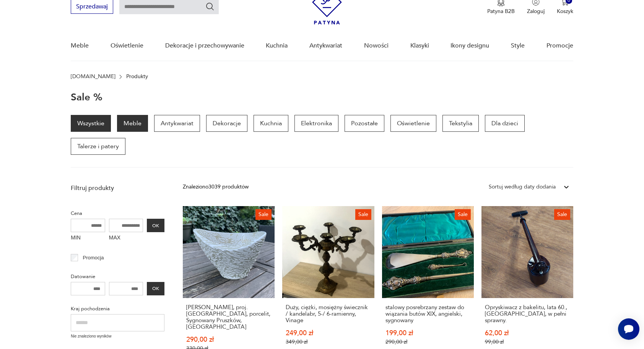 This screenshot has width=644, height=349. Describe the element at coordinates (117, 336) in the screenshot. I see `p: Nie znaleziono wyników` at that location.